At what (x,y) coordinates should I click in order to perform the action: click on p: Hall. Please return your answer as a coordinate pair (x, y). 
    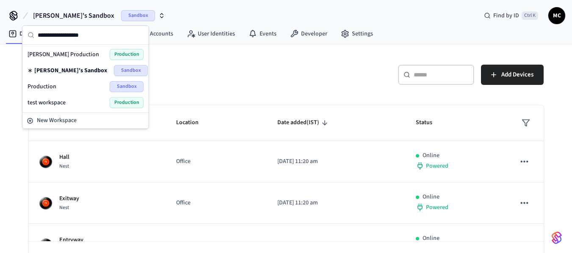
    Looking at the image, I should click on (64, 157).